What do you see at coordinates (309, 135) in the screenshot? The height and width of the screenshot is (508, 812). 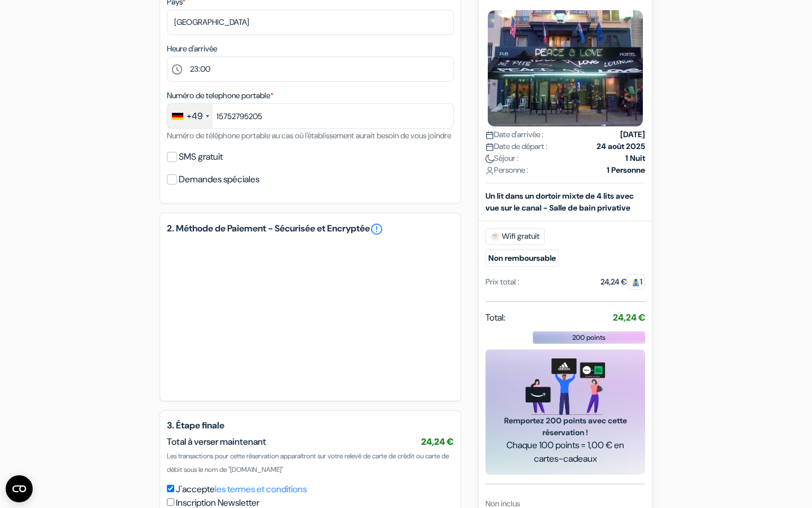 I see `small: Numéro de téléphone portable au cas où l'établissement aurait besoin de vous joindre` at bounding box center [309, 135].